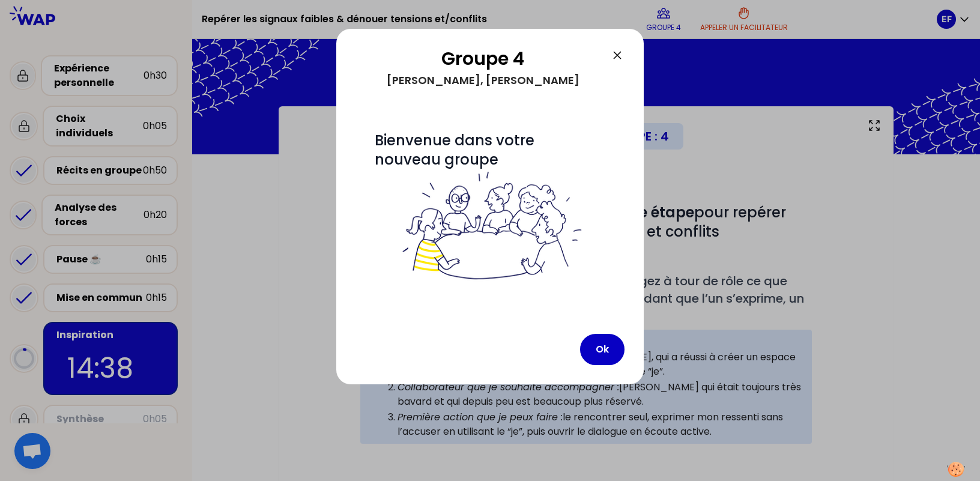 The height and width of the screenshot is (481, 980). What do you see at coordinates (602, 350) in the screenshot?
I see `button: Ok` at bounding box center [602, 350].